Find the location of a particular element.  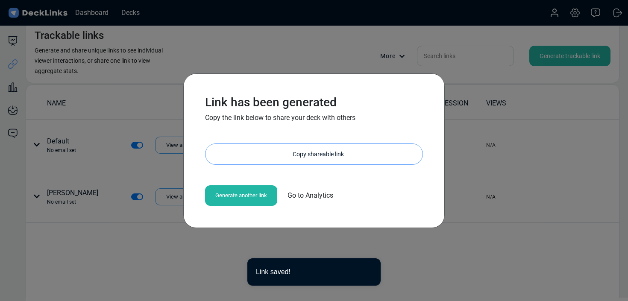

div: Generate another link is located at coordinates (241, 196).